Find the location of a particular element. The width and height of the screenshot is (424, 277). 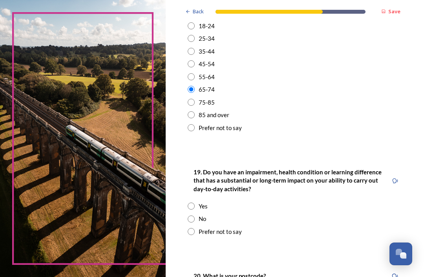

div: 85 and over is located at coordinates (214, 115).